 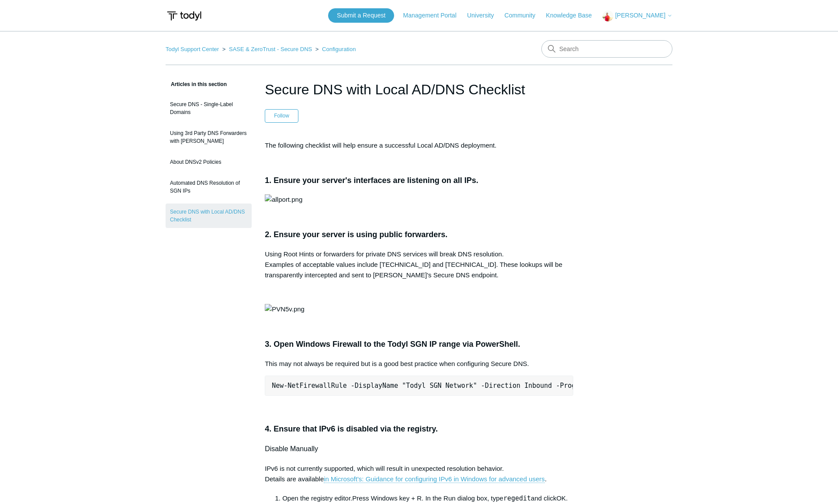 I want to click on img: Todyl Support Center Help Center home page, so click(x=183, y=16).